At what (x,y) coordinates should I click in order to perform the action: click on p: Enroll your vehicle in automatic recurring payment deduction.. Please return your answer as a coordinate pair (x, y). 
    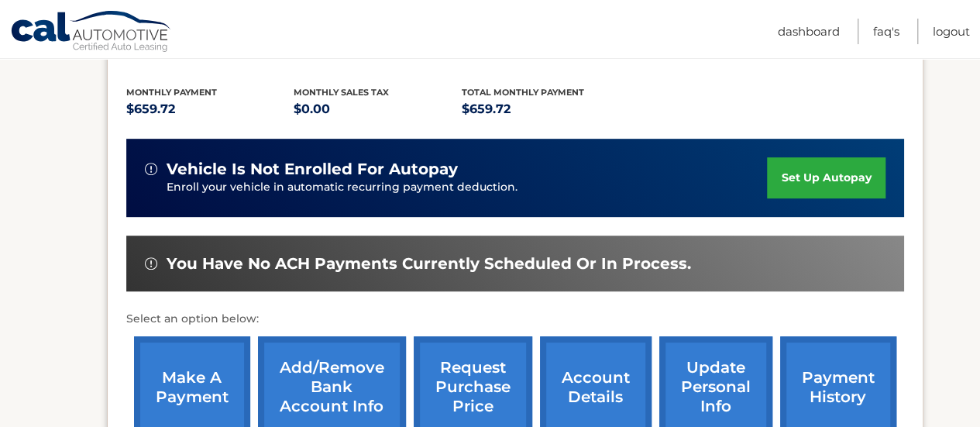
    Looking at the image, I should click on (467, 187).